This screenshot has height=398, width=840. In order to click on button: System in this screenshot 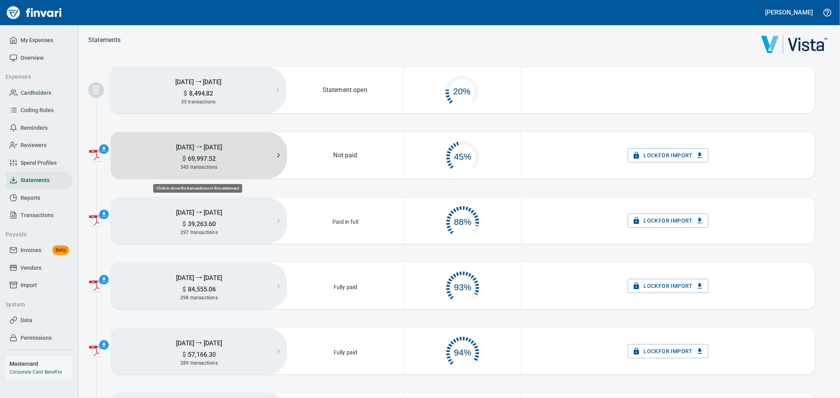, I will do `click(35, 305)`.